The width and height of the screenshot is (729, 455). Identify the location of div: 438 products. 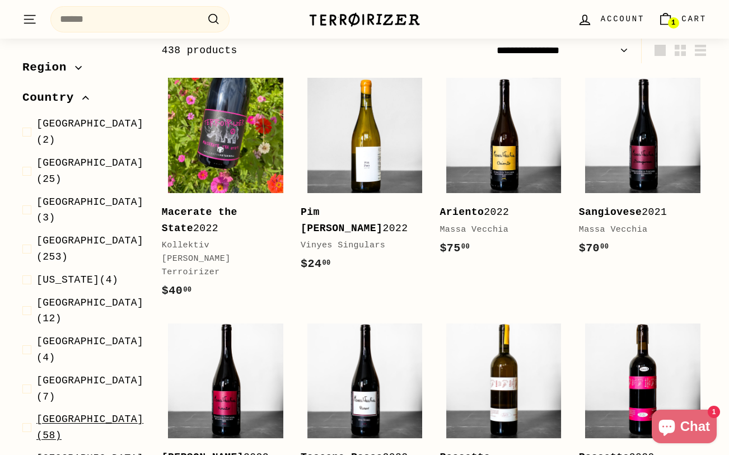
(298, 50).